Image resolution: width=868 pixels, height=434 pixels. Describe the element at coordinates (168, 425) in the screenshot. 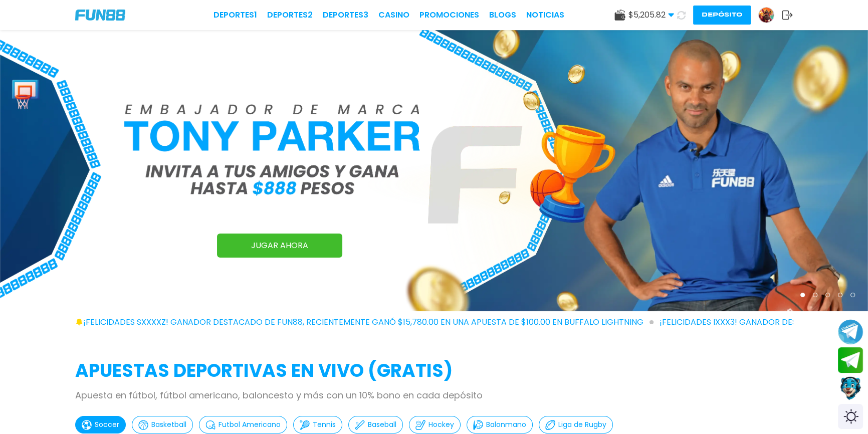

I see `p: Basketball` at that location.